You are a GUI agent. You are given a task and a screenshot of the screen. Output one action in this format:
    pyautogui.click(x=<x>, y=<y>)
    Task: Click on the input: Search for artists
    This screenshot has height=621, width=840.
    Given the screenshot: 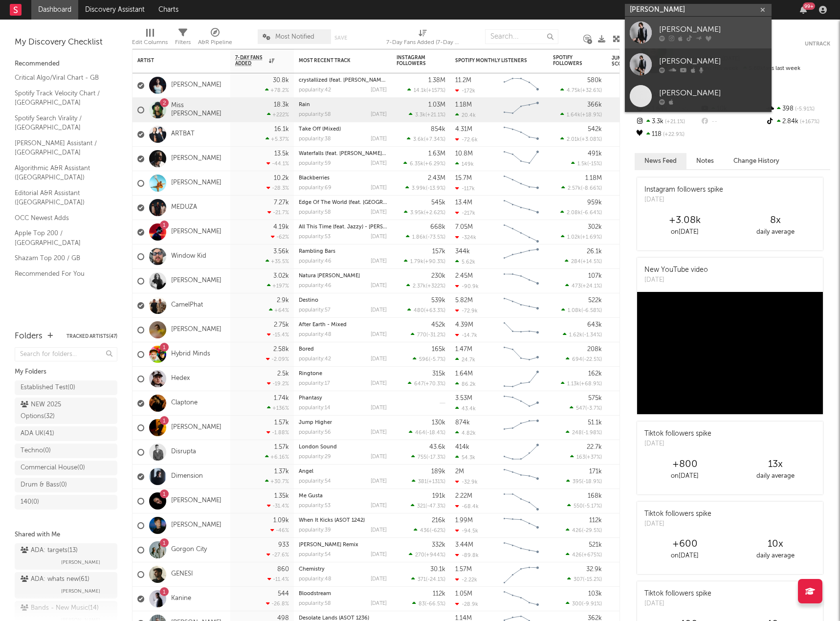 What is the action you would take?
    pyautogui.click(x=698, y=10)
    